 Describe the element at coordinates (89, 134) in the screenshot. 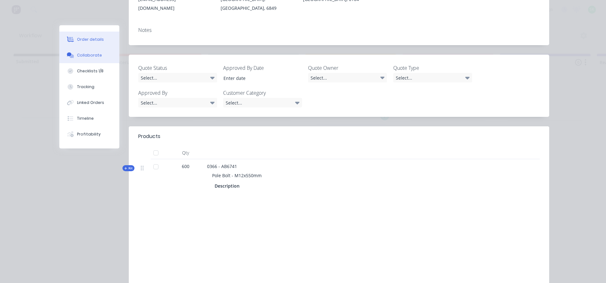

I see `div: Profitability` at that location.